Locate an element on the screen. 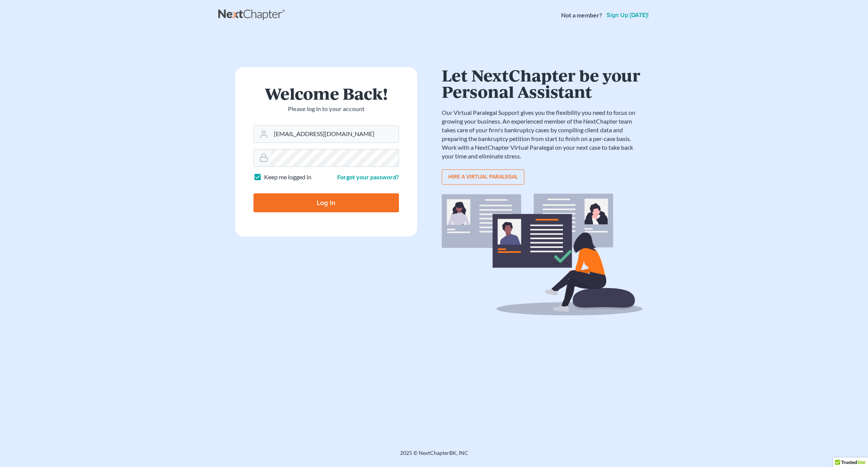 This screenshot has height=467, width=868. img: virtual_paralegal_bg-b12c8cf30858a2b2c02ea913d52db5c468ecc422855d04272ea22d19010d70dc.svg is located at coordinates (542, 254).